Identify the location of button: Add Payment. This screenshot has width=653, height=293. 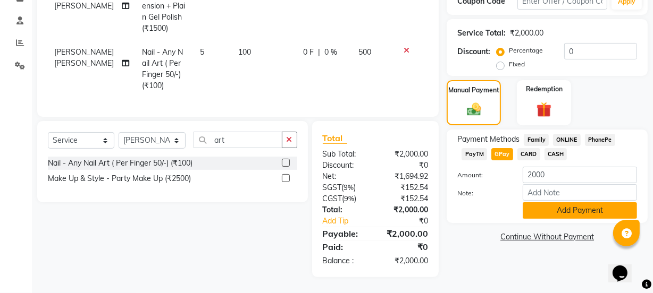
(579, 211).